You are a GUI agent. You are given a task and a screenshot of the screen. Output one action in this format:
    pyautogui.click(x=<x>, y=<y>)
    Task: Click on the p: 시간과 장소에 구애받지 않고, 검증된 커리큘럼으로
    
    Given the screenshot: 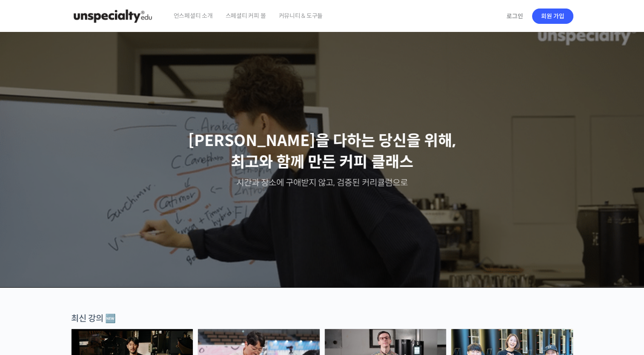 What is the action you would take?
    pyautogui.click(x=322, y=183)
    